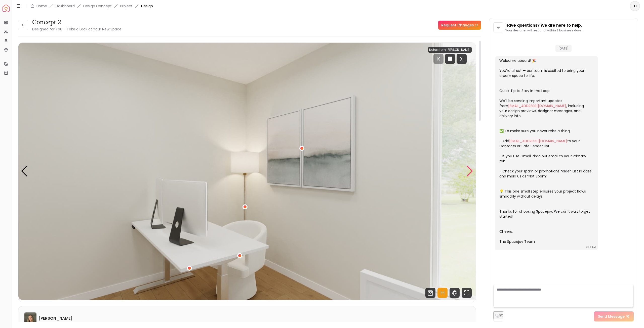 The image size is (644, 328). What do you see at coordinates (450, 59) in the screenshot?
I see `svg: Pause` at bounding box center [450, 59].